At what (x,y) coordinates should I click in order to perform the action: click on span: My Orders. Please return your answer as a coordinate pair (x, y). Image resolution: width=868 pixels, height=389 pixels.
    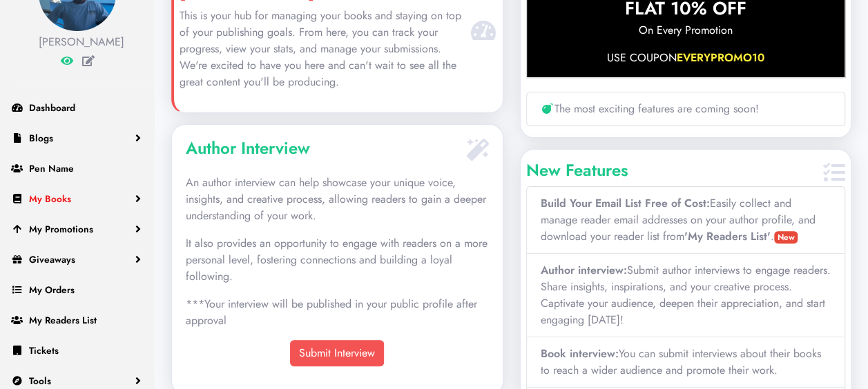
    Looking at the image, I should click on (52, 290).